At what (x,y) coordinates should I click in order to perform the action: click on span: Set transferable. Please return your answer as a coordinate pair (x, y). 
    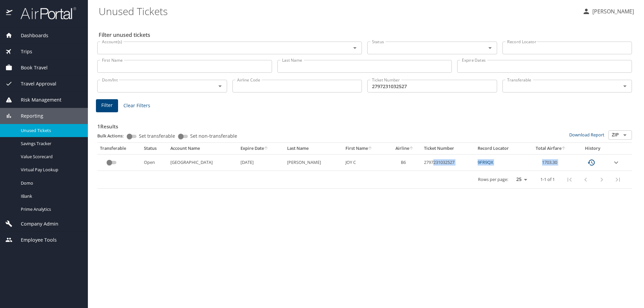
    Looking at the image, I should click on (157, 136).